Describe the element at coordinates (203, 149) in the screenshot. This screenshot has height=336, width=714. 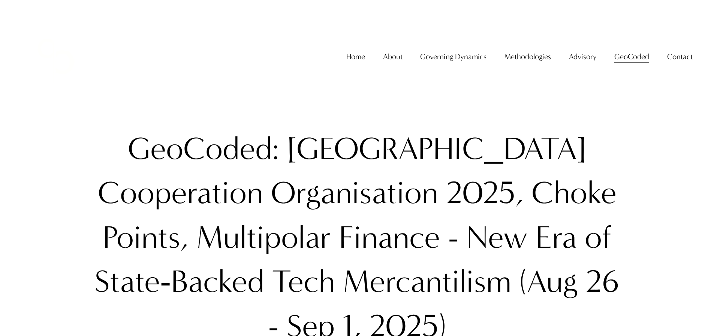
I see `div: GeoCoded:` at that location.